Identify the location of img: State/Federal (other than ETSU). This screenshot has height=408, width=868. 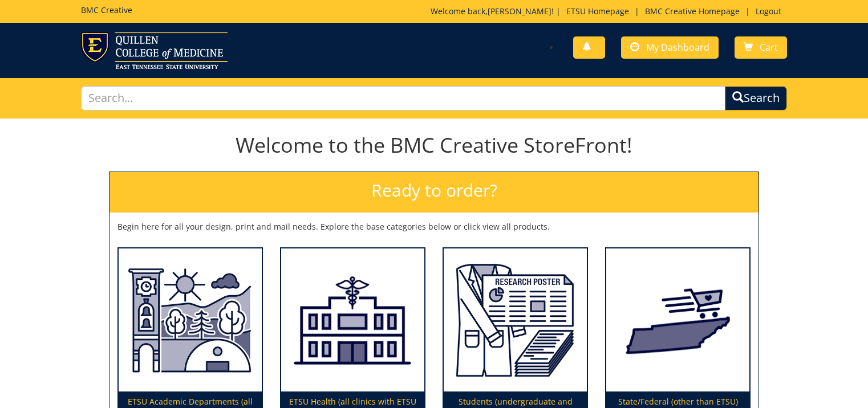
(678, 320).